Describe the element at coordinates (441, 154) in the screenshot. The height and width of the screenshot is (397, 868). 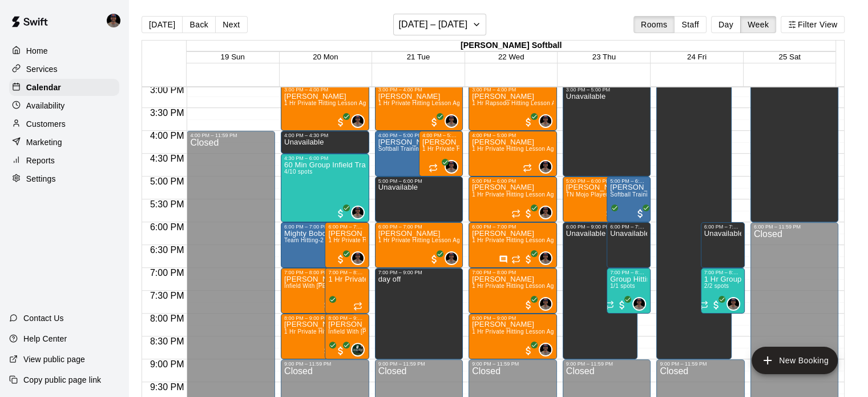
I see `div: 4:00 PM – 5:00 PM: Riley Dempsey` at that location.